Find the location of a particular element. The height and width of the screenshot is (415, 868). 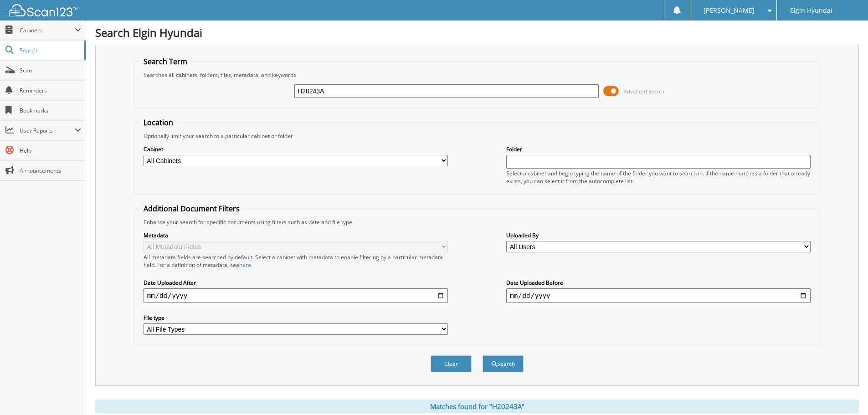

input: end is located at coordinates (658, 296).